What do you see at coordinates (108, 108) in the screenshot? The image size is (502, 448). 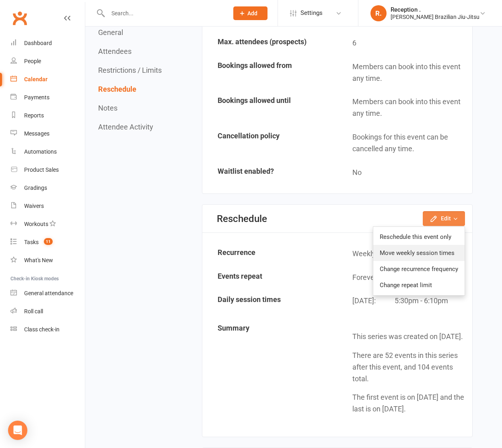 I see `button: Notes` at bounding box center [108, 108].